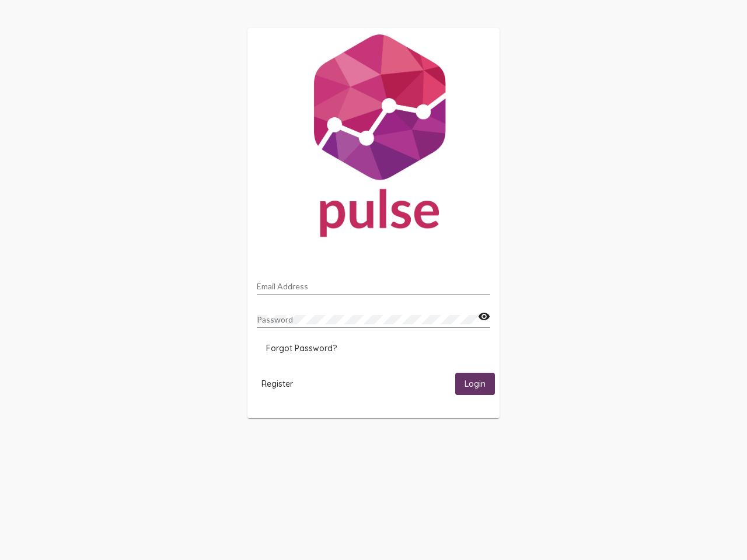 The image size is (747, 560). I want to click on span: Login, so click(475, 384).